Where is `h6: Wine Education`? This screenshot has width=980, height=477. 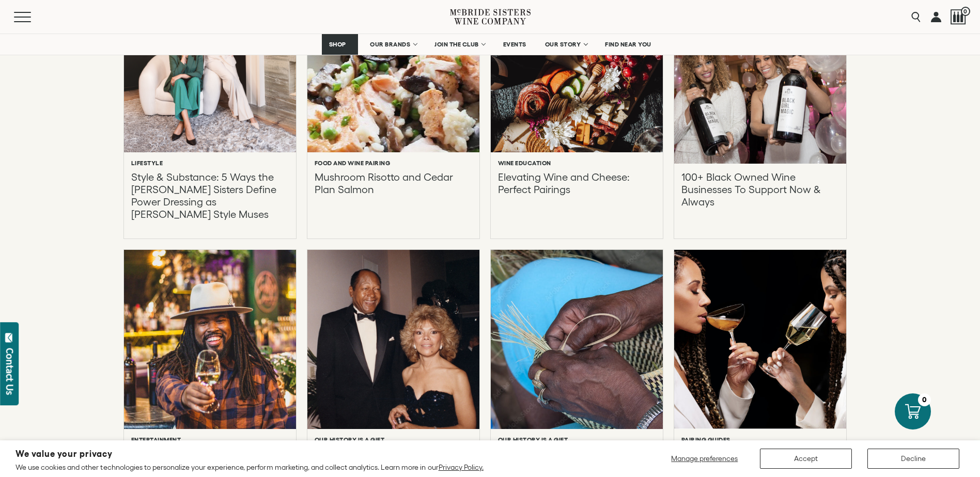
h6: Wine Education is located at coordinates (524, 163).